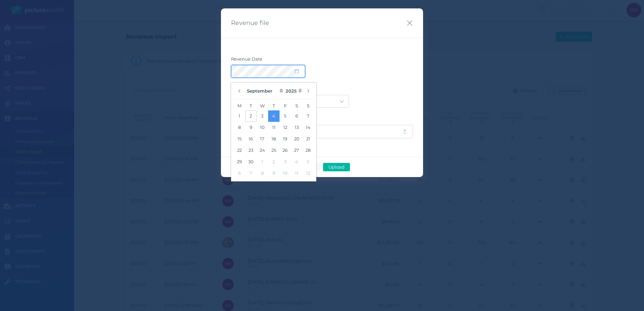 The width and height of the screenshot is (644, 311). I want to click on button: 15, so click(240, 139).